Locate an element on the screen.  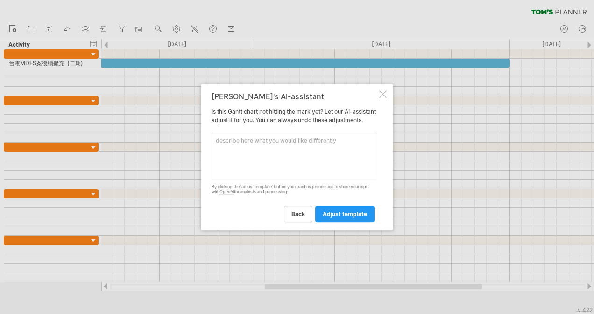
div: Is this Gantt chart not hitting the mark yet? Let our AI-assistant adjust it for you. You can alw... is located at coordinates (294, 157).